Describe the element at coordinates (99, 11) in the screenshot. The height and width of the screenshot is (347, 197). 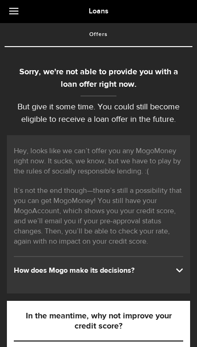
I see `span: Loans` at that location.